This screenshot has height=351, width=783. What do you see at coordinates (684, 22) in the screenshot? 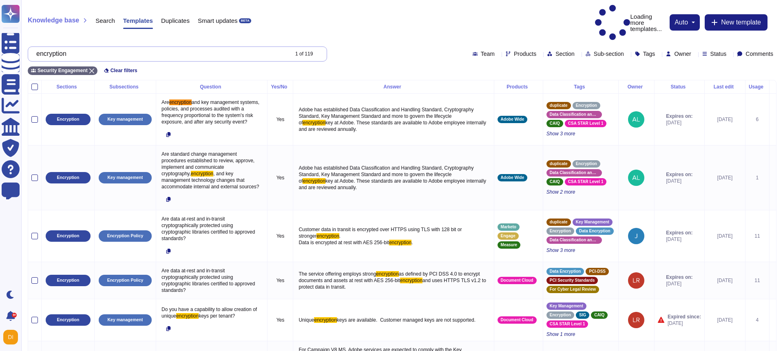
I see `button: auto` at bounding box center [684, 22].